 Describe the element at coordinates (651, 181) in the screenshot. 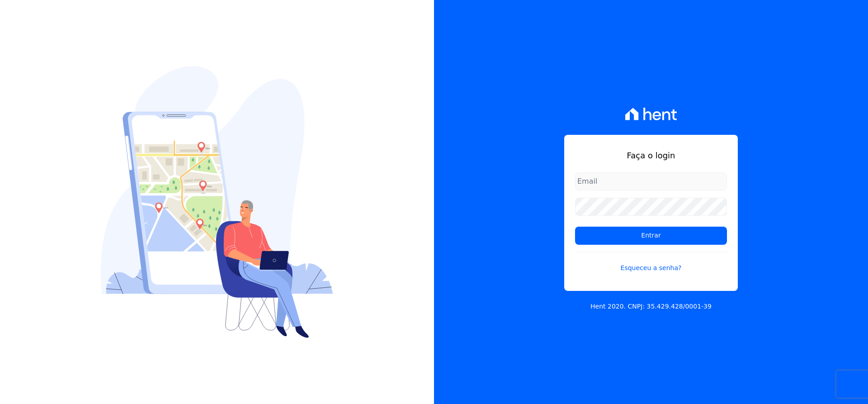

I see `input: Email` at that location.